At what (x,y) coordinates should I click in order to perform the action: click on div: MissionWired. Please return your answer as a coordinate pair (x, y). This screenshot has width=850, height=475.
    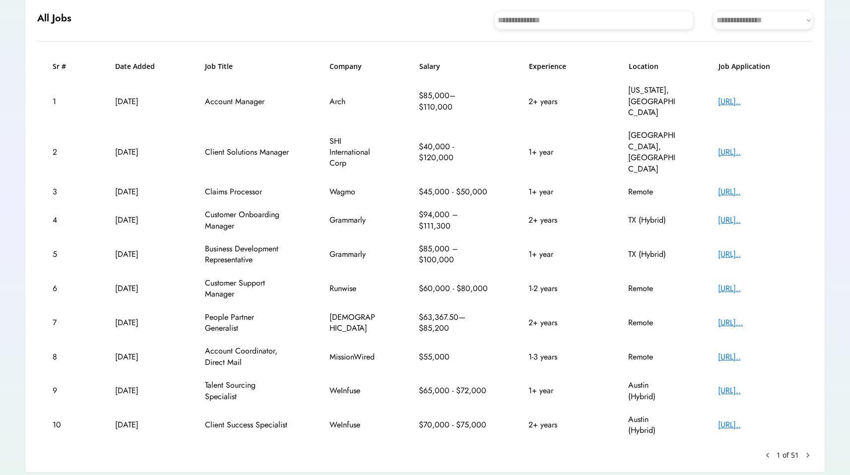
    Looking at the image, I should click on (354, 357).